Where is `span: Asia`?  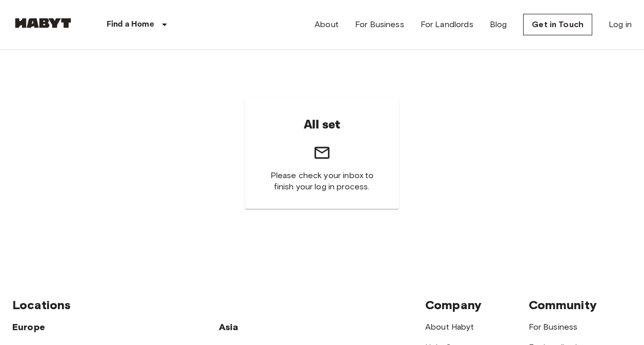 span: Asia is located at coordinates (229, 327).